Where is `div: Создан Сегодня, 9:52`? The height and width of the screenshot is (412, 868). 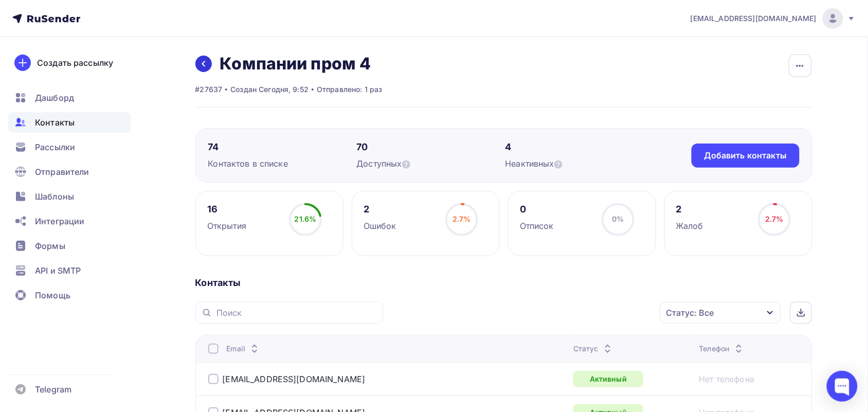
div: Создан Сегодня, 9:52 is located at coordinates (269, 89).